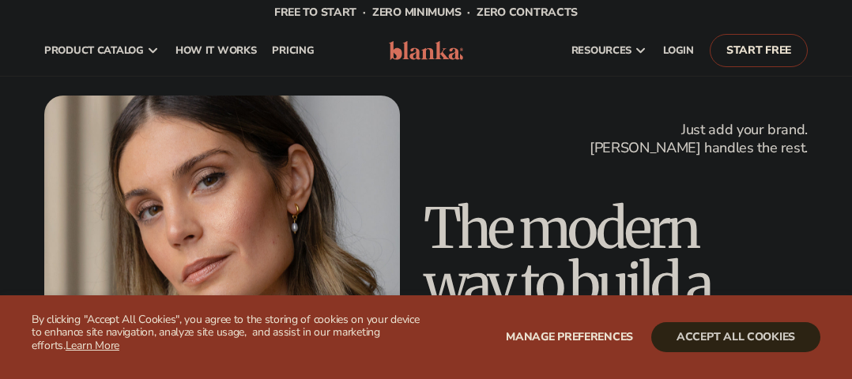 This screenshot has width=852, height=379. What do you see at coordinates (426, 12) in the screenshot?
I see `span: Free to start · ZERO minimums · ZERO contracts` at bounding box center [426, 12].